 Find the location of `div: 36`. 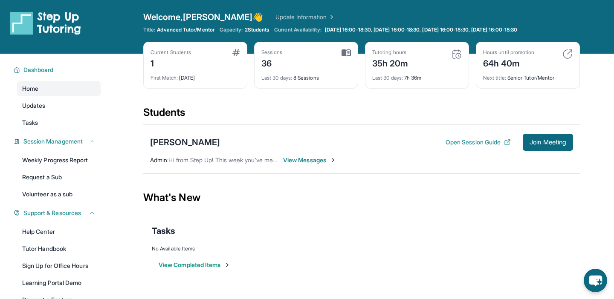

div: 36 is located at coordinates (272, 63).